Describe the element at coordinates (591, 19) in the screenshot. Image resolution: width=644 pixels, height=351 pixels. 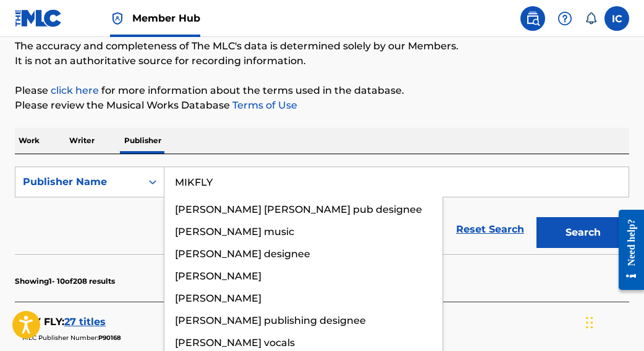
I see `div: Notifications` at that location.